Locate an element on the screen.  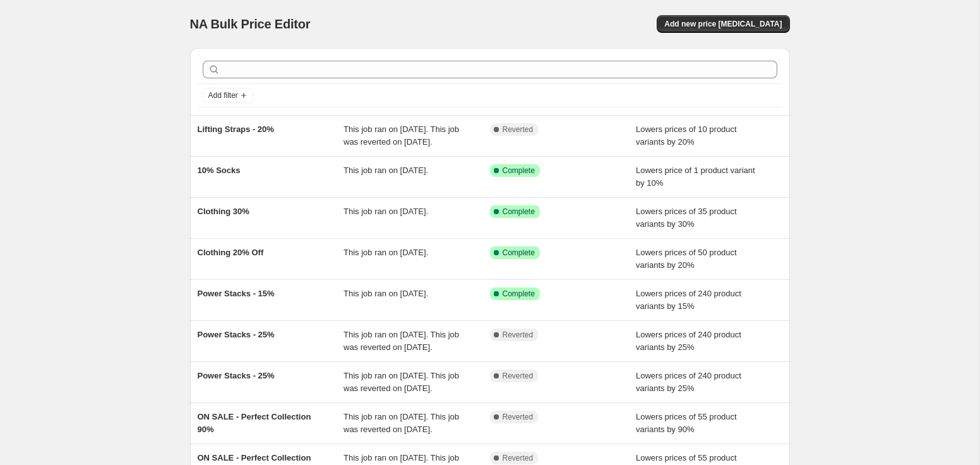
span: NA Bulk Price Editor is located at coordinates (250, 24).